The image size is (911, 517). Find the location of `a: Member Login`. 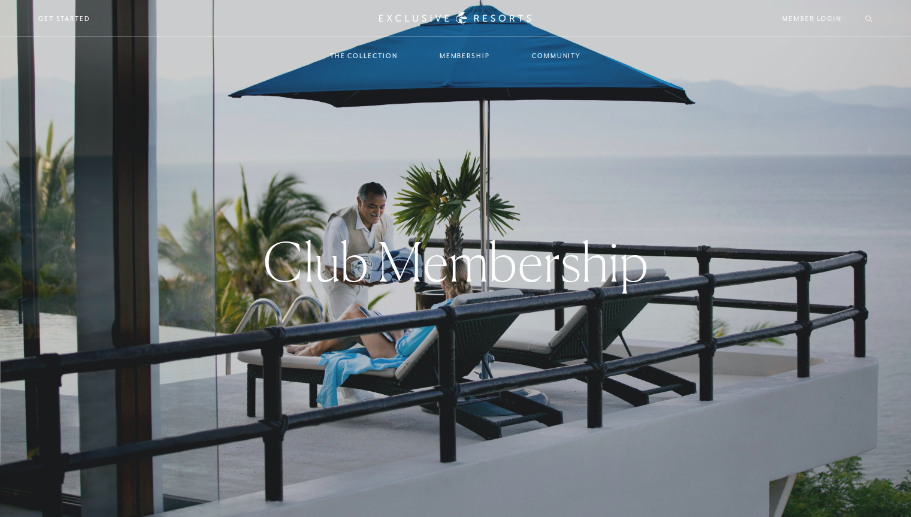

a: Member Login is located at coordinates (811, 19).